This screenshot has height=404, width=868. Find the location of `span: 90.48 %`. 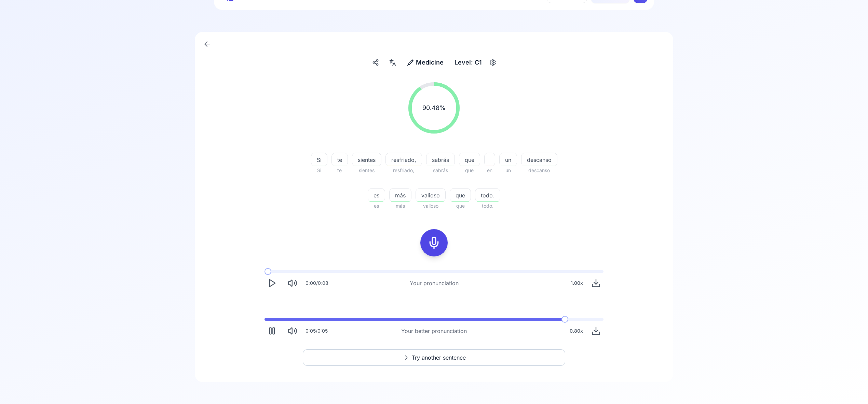

span: 90.48 % is located at coordinates (434, 108).